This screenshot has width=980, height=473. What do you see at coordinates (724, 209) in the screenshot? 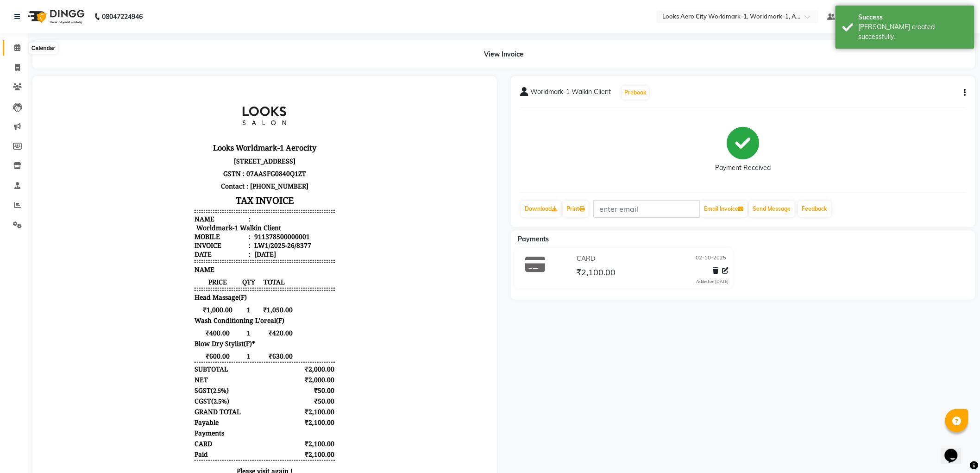
I see `button: Email Invoice` at bounding box center [724, 209].